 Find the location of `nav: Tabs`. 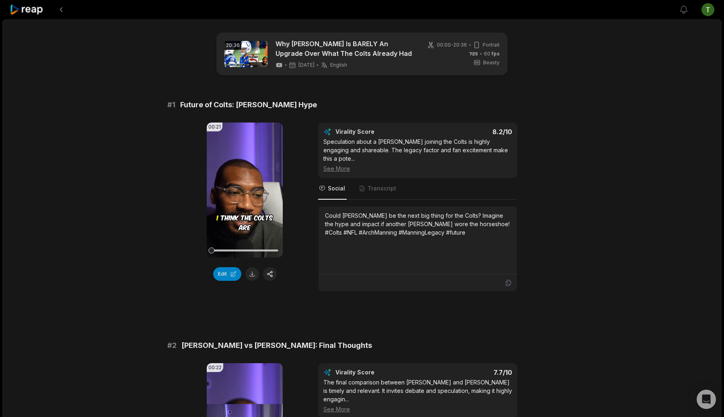

nav: Tabs is located at coordinates (417, 189).